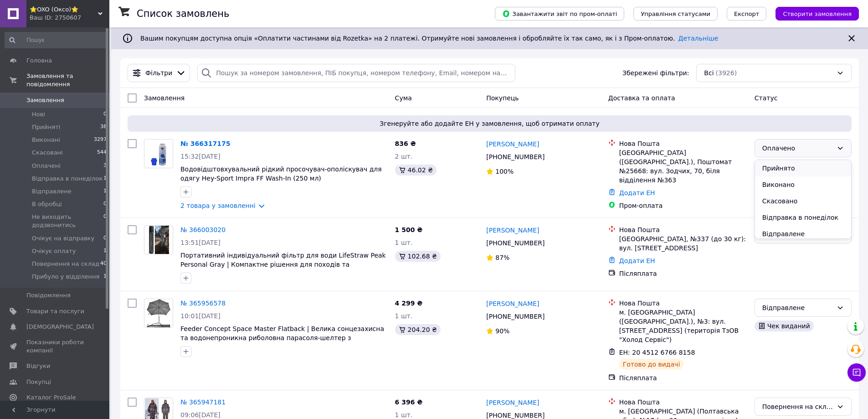 The image size is (868, 419). Describe the element at coordinates (415, 170) in the screenshot. I see `div: 46.02 ₴` at that location.